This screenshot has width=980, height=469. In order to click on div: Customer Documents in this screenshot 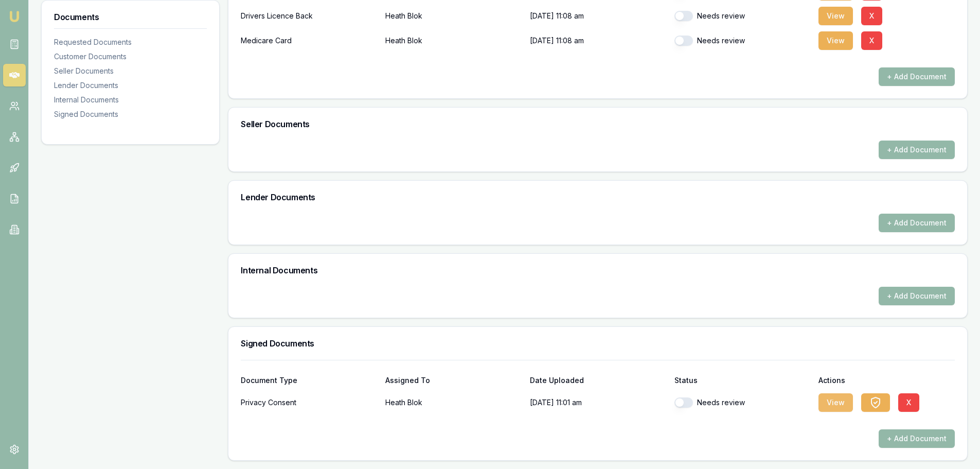, I will do `click(130, 57)`.